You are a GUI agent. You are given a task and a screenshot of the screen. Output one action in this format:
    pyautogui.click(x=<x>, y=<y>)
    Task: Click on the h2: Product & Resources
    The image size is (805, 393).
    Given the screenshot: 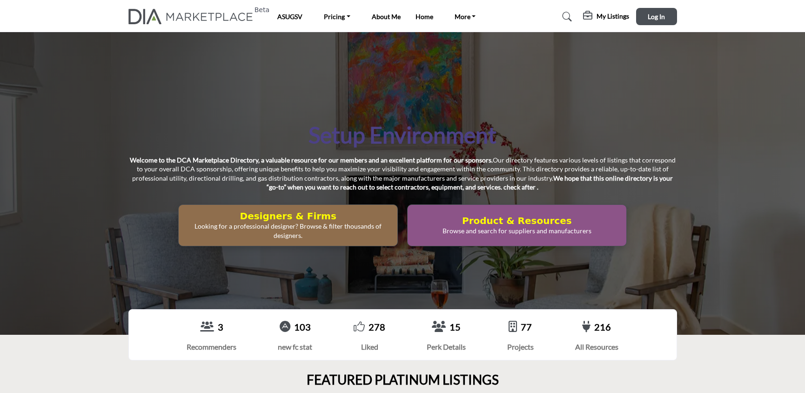 What is the action you would take?
    pyautogui.click(x=517, y=220)
    